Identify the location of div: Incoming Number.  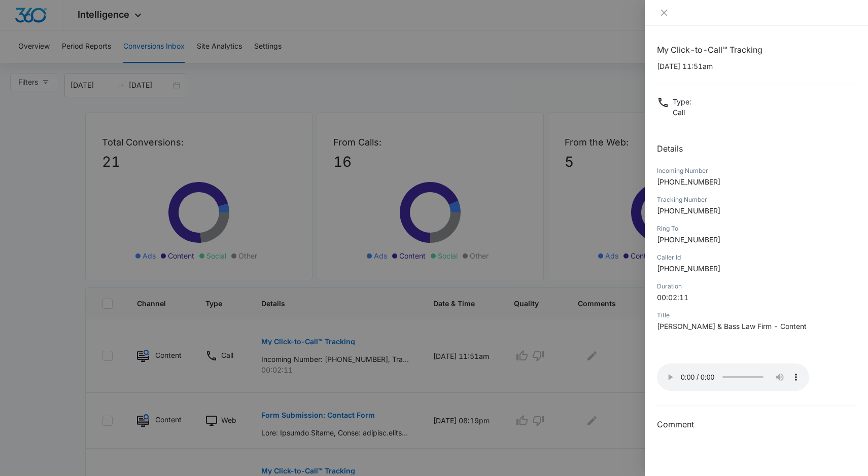
(757, 171).